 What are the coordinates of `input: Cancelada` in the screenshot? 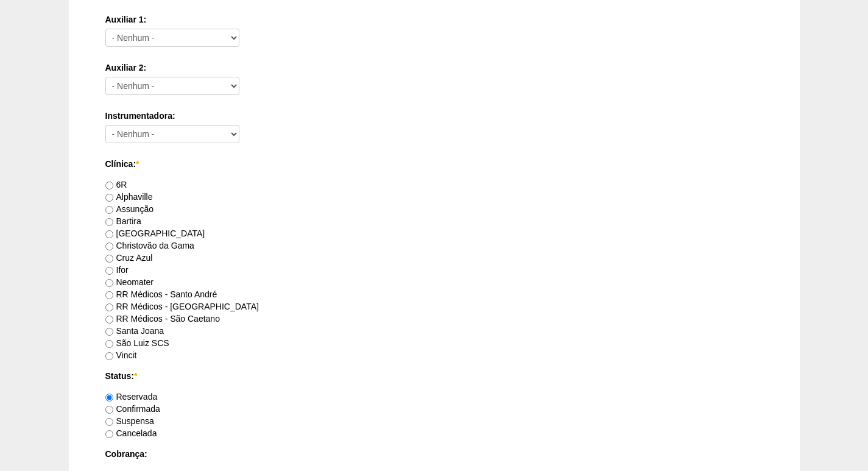 It's located at (109, 434).